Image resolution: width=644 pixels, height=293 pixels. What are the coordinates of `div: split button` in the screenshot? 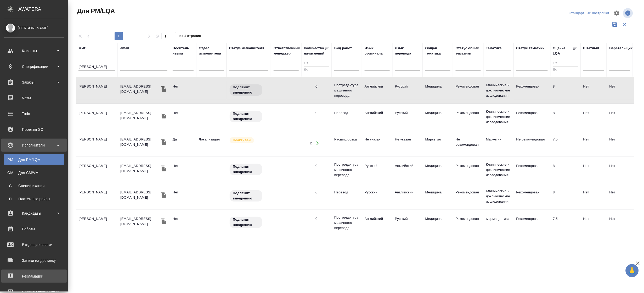 It's located at (589, 13).